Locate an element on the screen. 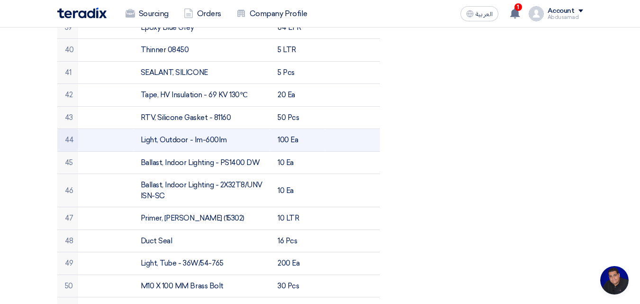 Image resolution: width=640 pixels, height=304 pixels. td: 5 LTR is located at coordinates (298, 50).